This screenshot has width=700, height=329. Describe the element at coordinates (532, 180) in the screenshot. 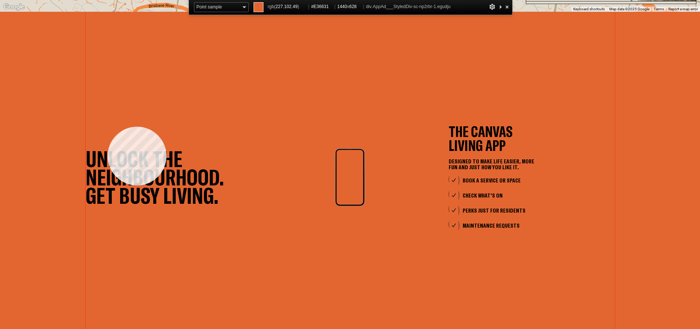

I see `li: Book a service or space` at that location.